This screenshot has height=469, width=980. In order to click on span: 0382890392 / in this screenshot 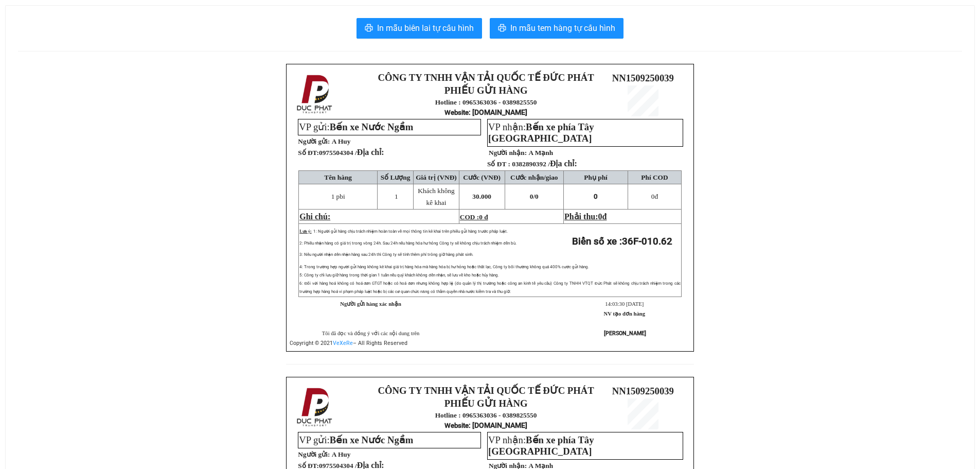, I will do `click(544, 164)`.